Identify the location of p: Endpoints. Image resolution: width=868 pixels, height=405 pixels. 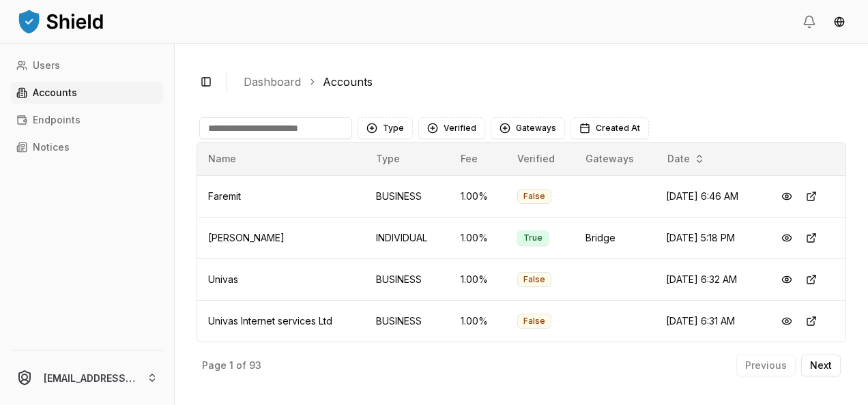
(57, 120).